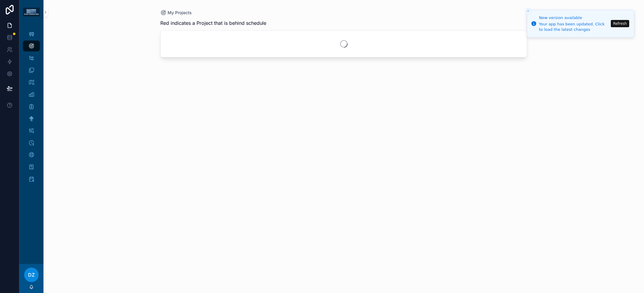  I want to click on button: Close toast, so click(528, 11).